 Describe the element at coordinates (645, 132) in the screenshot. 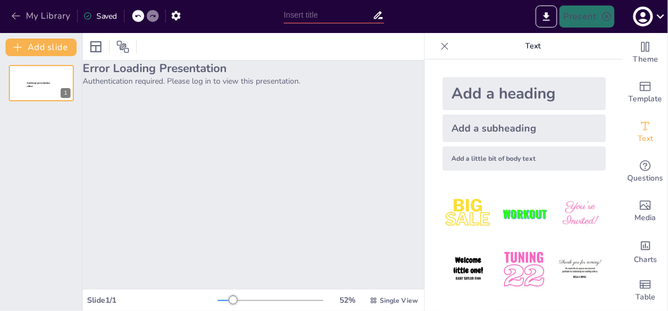

I see `div: Add text boxes` at that location.